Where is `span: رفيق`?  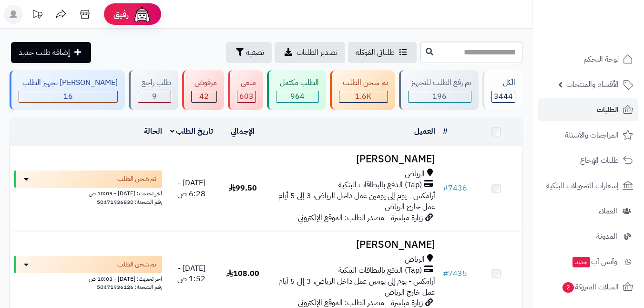
span: رفيق is located at coordinates (121, 14).